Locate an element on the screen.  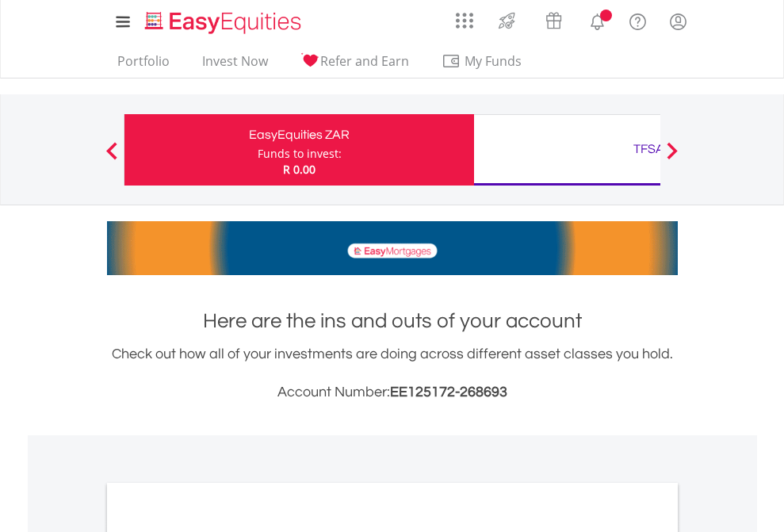
div: EasyEquities ZAR is located at coordinates (299, 135).